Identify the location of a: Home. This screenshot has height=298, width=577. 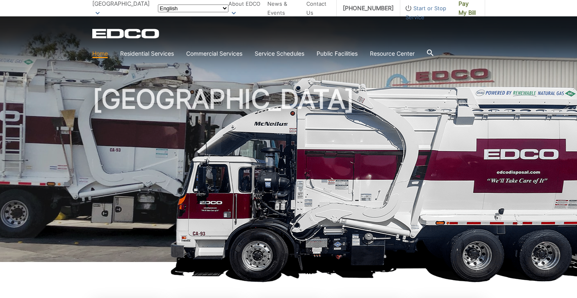
(100, 54).